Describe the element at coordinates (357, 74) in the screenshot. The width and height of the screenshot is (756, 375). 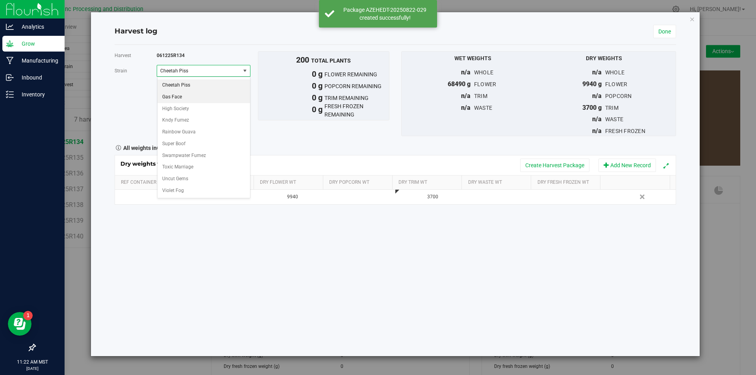
I see `span: flower remaining` at that location.